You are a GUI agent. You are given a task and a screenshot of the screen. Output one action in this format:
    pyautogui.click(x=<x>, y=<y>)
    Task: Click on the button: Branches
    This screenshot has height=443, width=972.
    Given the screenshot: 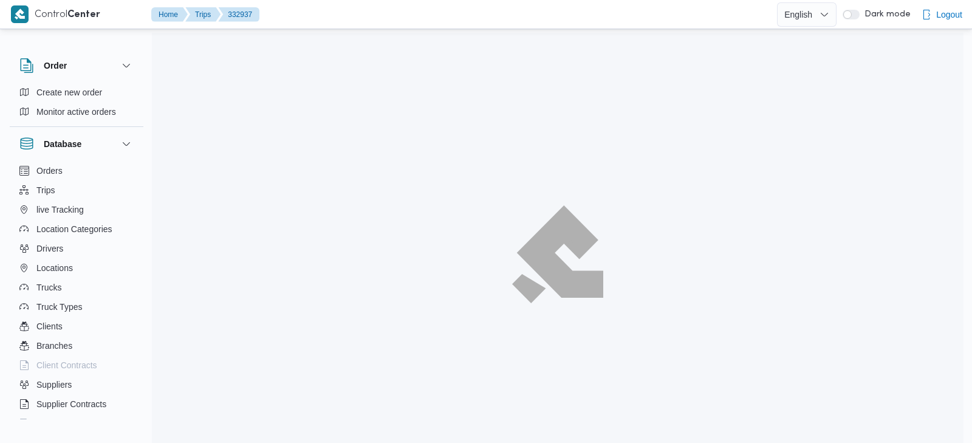 What is the action you would take?
    pyautogui.click(x=77, y=346)
    